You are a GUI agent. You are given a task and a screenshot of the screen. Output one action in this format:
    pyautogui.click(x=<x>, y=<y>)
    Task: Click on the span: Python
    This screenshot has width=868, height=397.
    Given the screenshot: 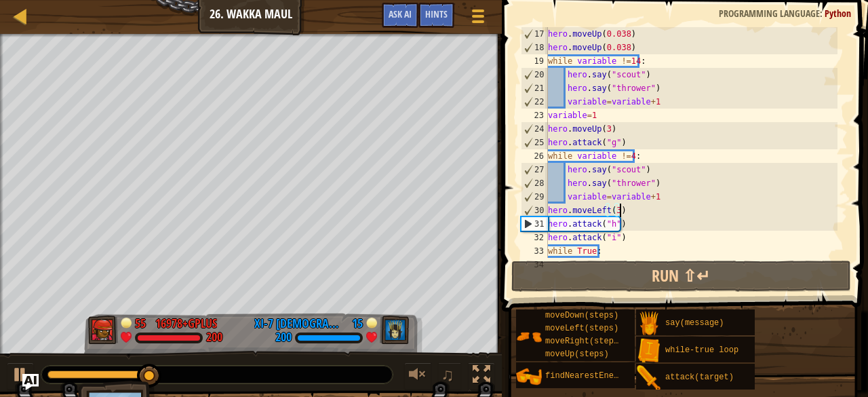 What is the action you would take?
    pyautogui.click(x=837, y=13)
    